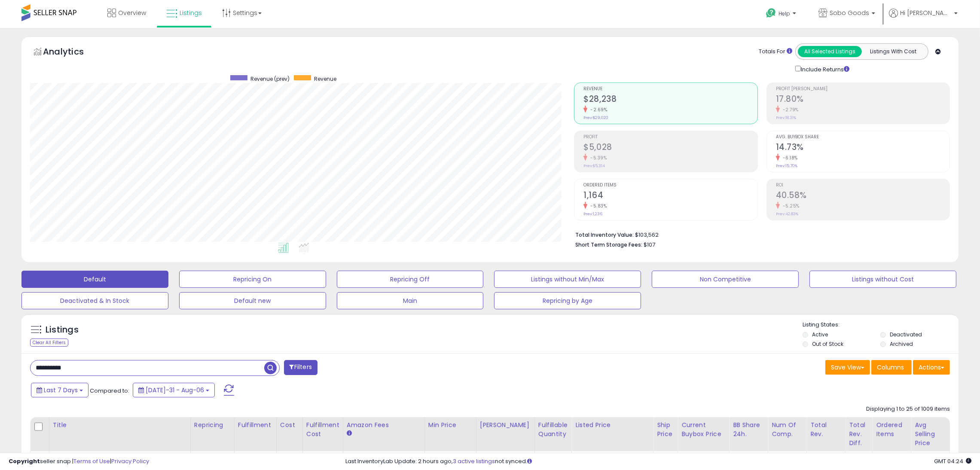 The height and width of the screenshot is (470, 980). What do you see at coordinates (349, 434) in the screenshot?
I see `small: Amazon Fees.` at bounding box center [349, 434].